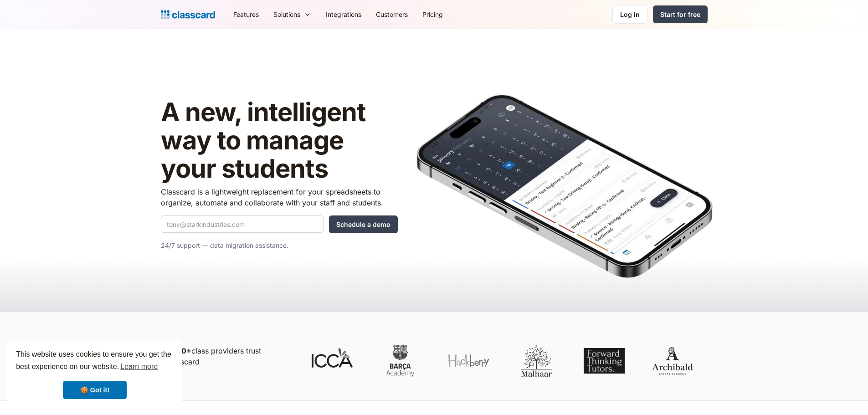 The height and width of the screenshot is (415, 868). Describe the element at coordinates (242, 224) in the screenshot. I see `input: tony@starkindustries.com` at that location.